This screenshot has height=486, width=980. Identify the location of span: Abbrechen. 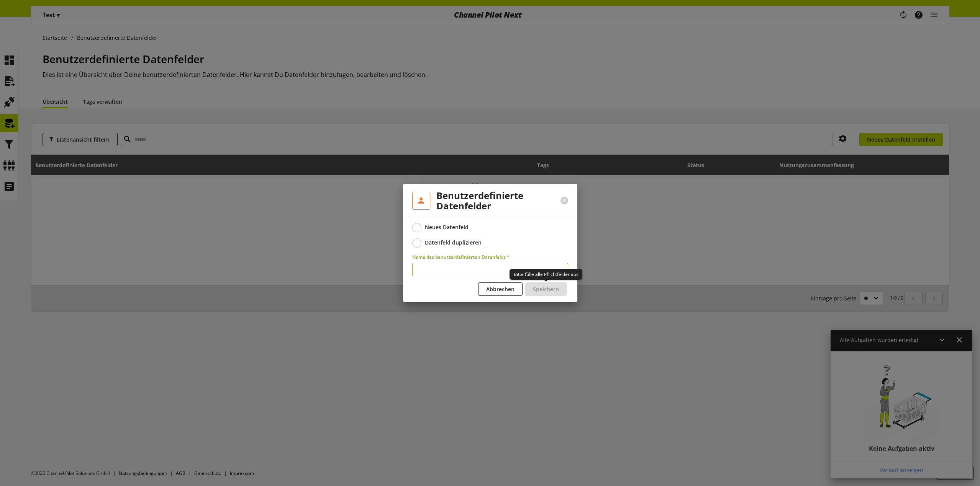
(501, 289).